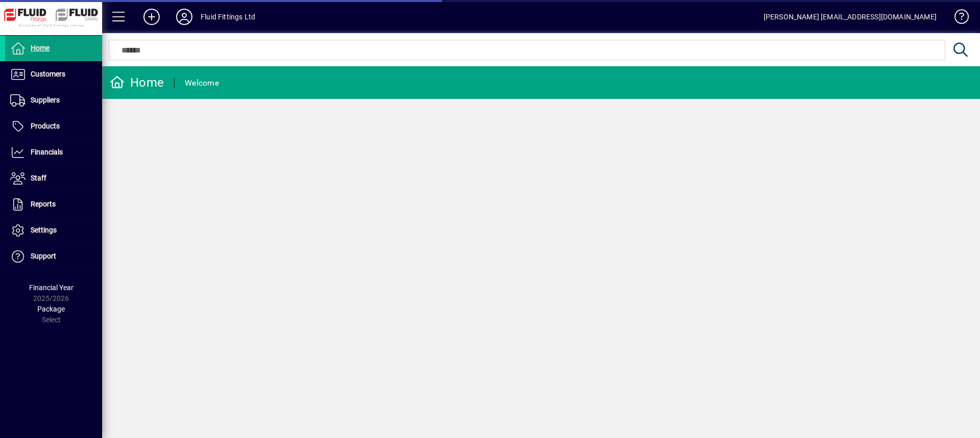 This screenshot has width=980, height=438. I want to click on span: Home, so click(40, 48).